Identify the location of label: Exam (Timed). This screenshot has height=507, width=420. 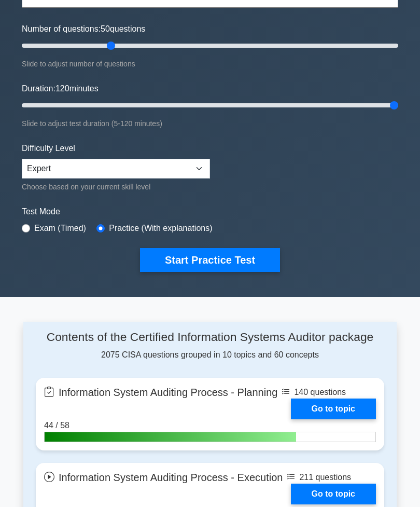
(60, 229).